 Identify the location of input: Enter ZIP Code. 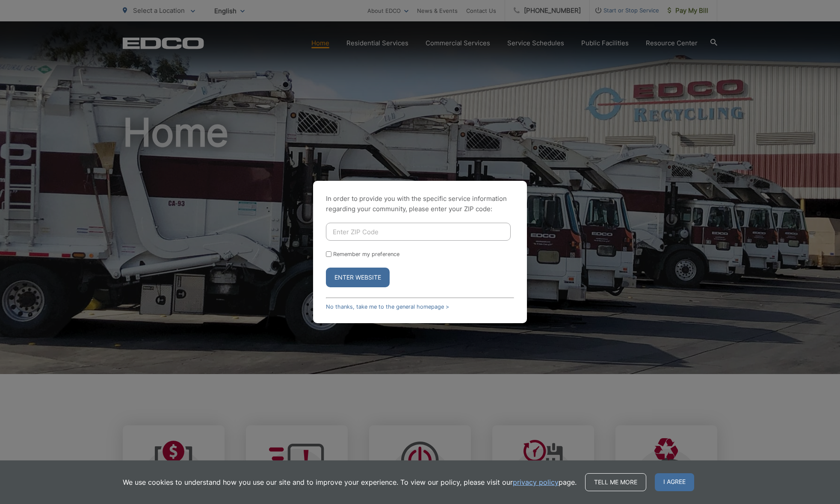
(418, 232).